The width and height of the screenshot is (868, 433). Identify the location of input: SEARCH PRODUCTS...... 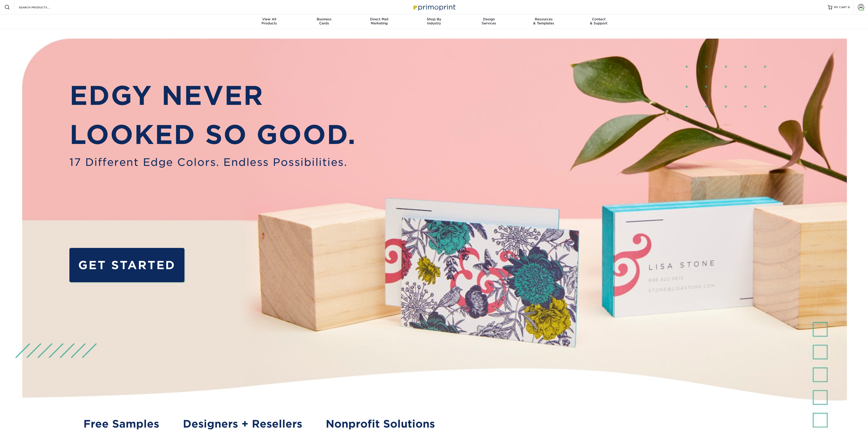
(40, 8).